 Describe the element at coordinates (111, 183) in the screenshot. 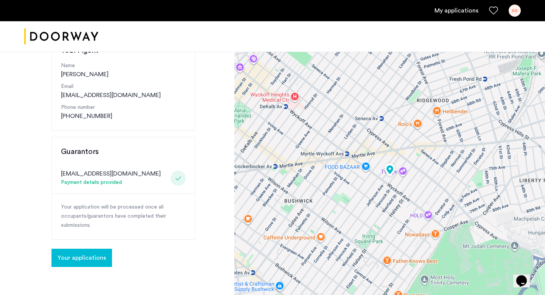

I see `div: Payment details provided` at that location.